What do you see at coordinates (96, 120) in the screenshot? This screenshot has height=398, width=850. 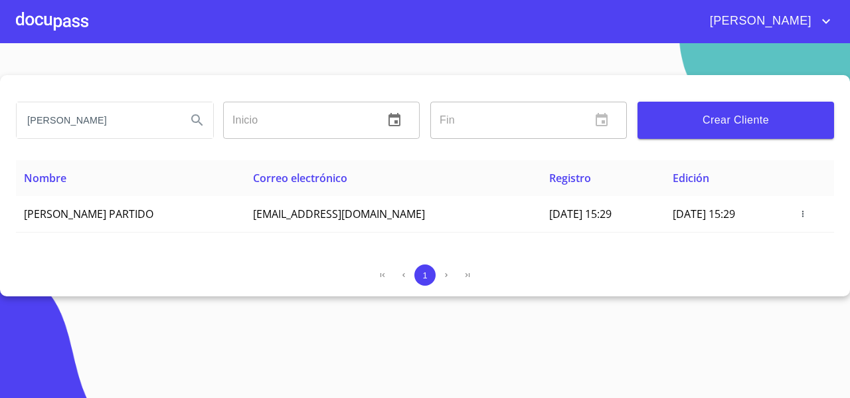 I see `input: search` at bounding box center [96, 120].